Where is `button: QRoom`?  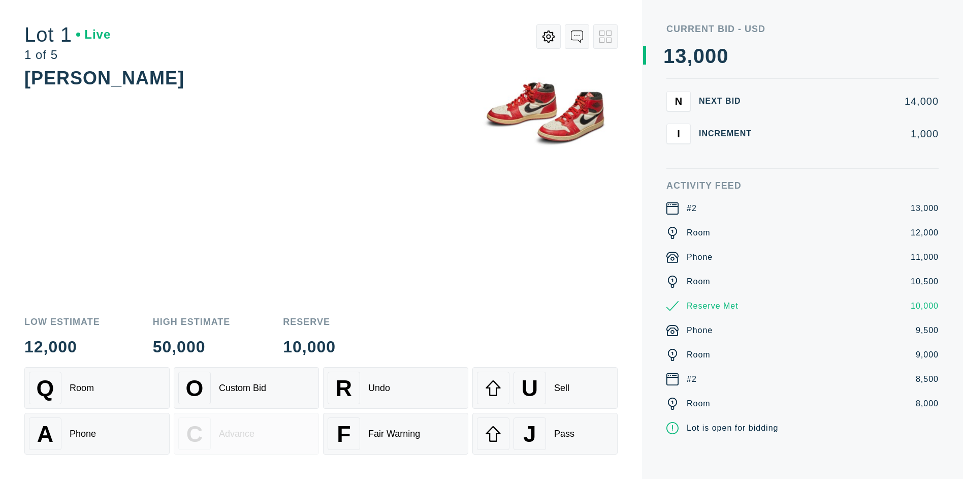
button: QRoom is located at coordinates (97, 388).